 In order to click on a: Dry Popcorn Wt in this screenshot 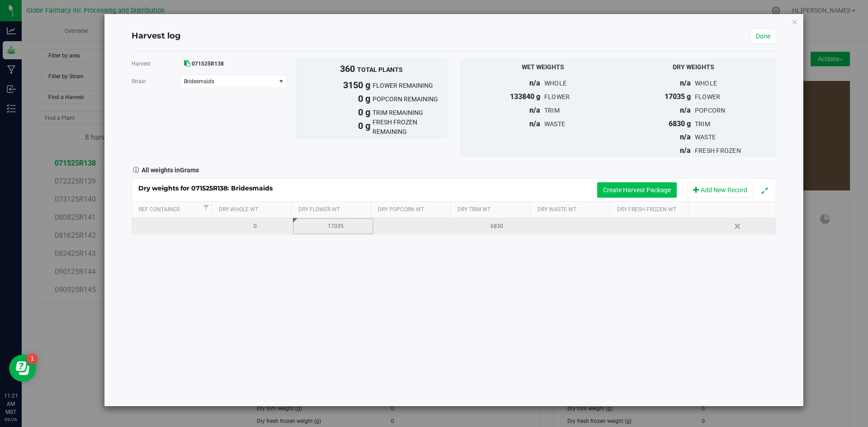, I will do `click(412, 210)`.